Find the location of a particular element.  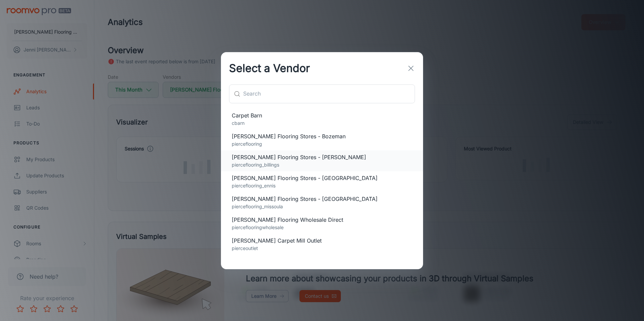

div: Carpet Barncbarn is located at coordinates (322, 119).